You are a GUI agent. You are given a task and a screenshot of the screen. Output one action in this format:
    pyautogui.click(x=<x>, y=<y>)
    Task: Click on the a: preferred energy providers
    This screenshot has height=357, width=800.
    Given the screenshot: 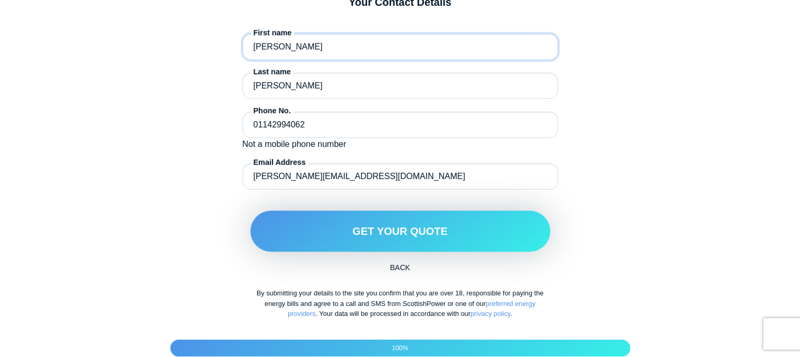 What is the action you would take?
    pyautogui.click(x=411, y=308)
    